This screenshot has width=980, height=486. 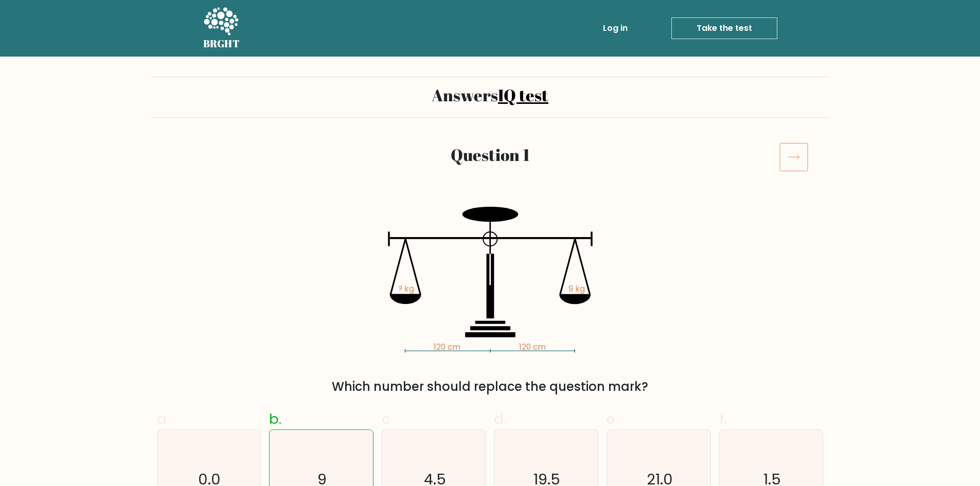 What do you see at coordinates (500, 418) in the screenshot?
I see `span: d.` at bounding box center [500, 418].